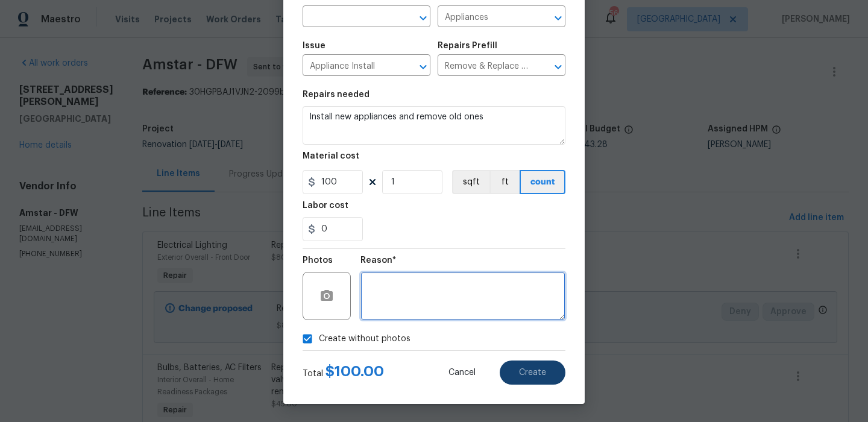 The image size is (868, 422). Describe the element at coordinates (434, 126) in the screenshot. I see `textarea: Install new appliances and remove old ones` at that location.